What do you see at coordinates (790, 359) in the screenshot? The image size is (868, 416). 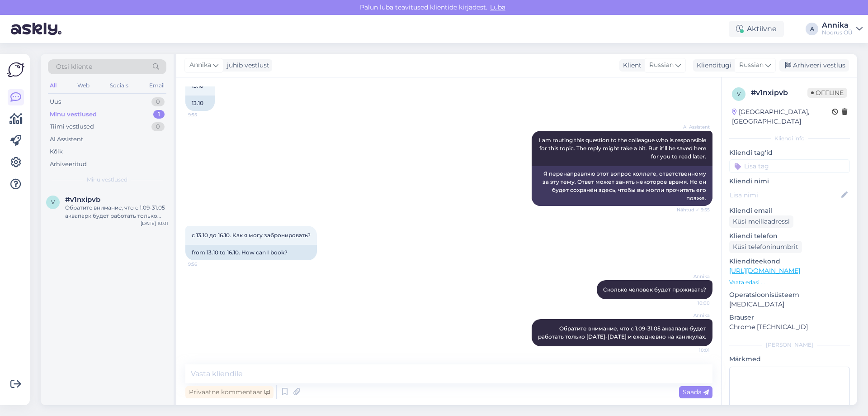 I see `p: Märkmed` at bounding box center [790, 359].